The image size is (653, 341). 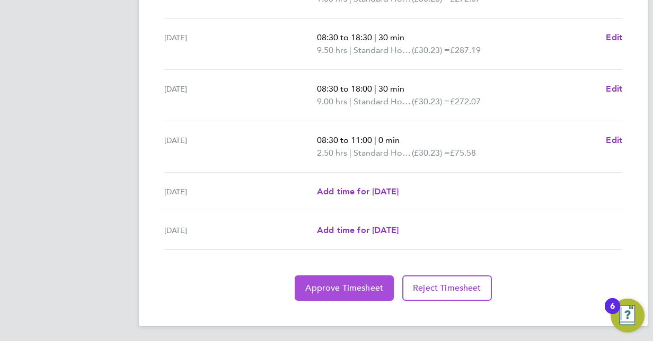 I want to click on span: 08:30 to 18:30, so click(x=344, y=37).